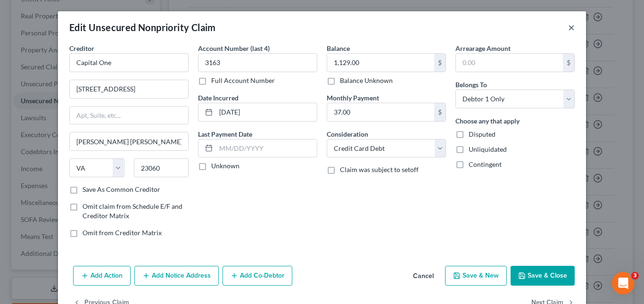 The height and width of the screenshot is (304, 644). What do you see at coordinates (219, 97) in the screenshot?
I see `label: Date Incurred` at bounding box center [219, 97].